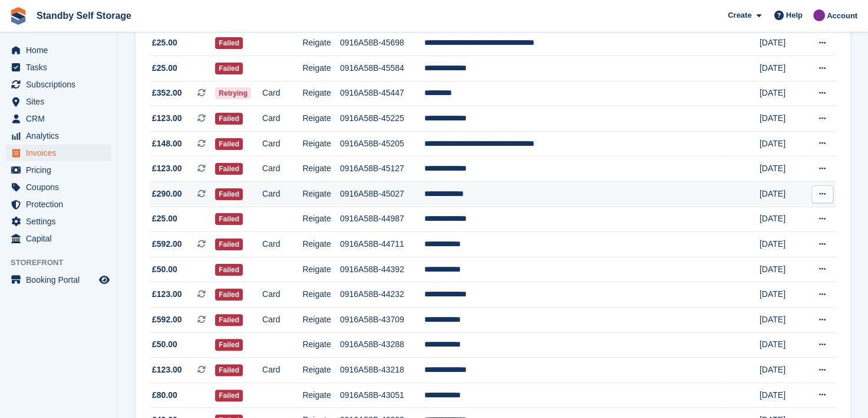 This screenshot has height=418, width=868. I want to click on span: Booking Portal, so click(61, 280).